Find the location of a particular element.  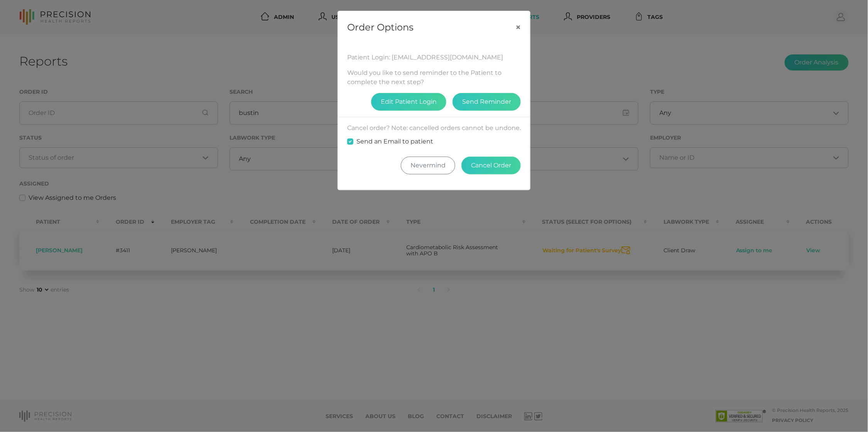

button: Close is located at coordinates (518, 28).